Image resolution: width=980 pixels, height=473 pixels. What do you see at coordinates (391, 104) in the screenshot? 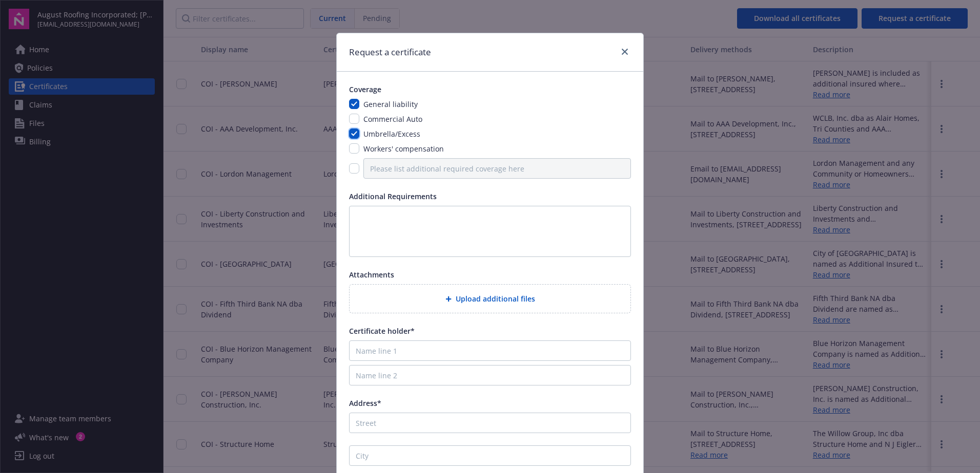
I see `span: General liability` at bounding box center [391, 104].